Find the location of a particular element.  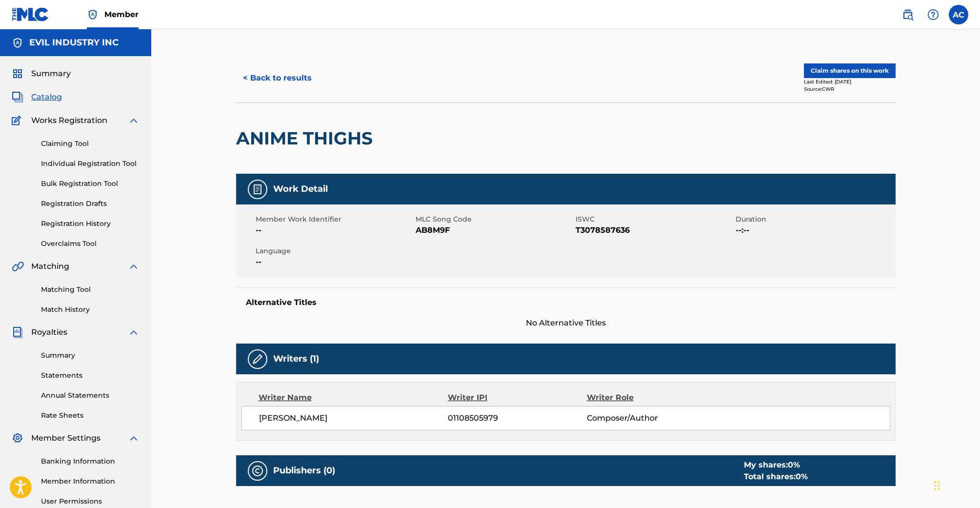

img: Accounts is located at coordinates (18, 43).